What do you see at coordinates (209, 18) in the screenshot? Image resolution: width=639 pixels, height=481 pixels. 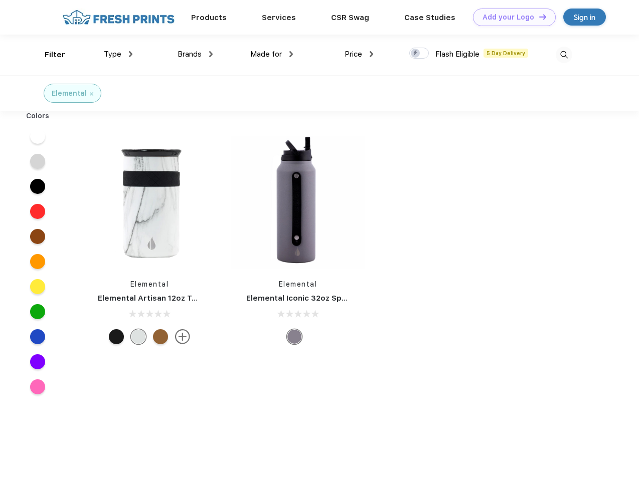 I see `a: Products` at bounding box center [209, 18].